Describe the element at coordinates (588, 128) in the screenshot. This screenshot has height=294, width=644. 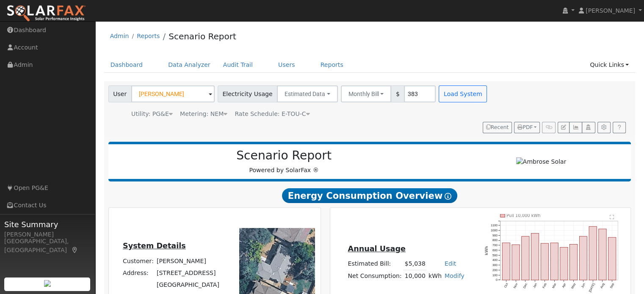
I see `button: Login As` at that location.